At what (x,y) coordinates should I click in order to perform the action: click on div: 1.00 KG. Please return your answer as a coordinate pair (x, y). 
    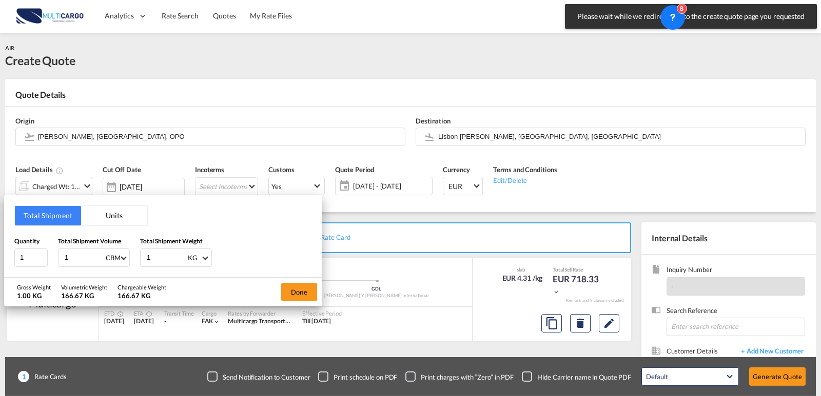
    Looking at the image, I should click on (34, 296).